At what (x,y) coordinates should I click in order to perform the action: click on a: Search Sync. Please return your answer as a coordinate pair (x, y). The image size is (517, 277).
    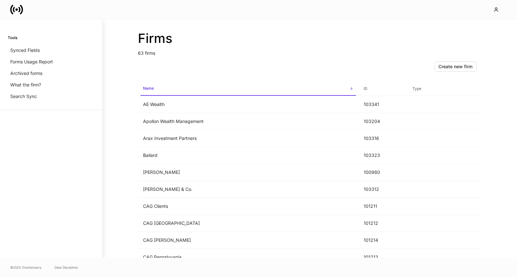
    Looking at the image, I should click on (51, 96).